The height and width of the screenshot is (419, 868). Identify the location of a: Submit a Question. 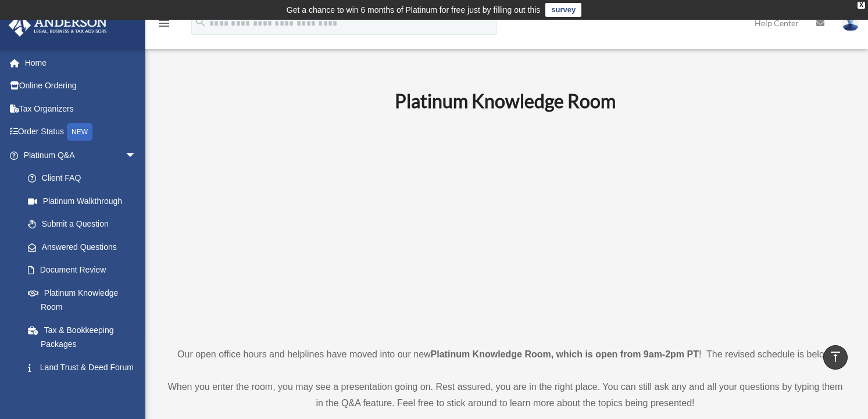
(85, 224).